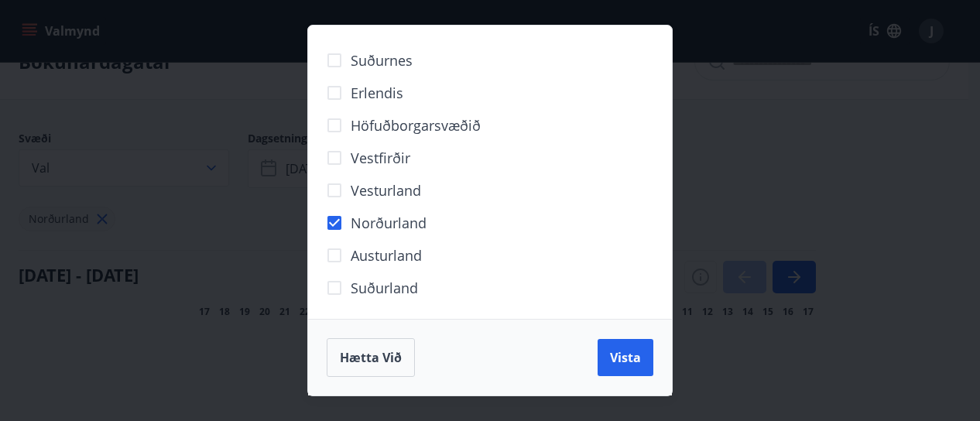  What do you see at coordinates (625, 357) in the screenshot?
I see `span: Vista` at bounding box center [625, 357].